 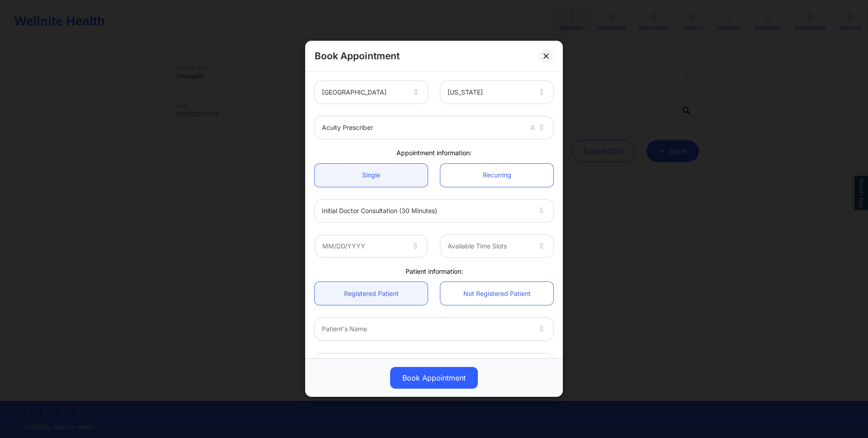 I want to click on div: Acuity Prescriber, so click(x=422, y=128).